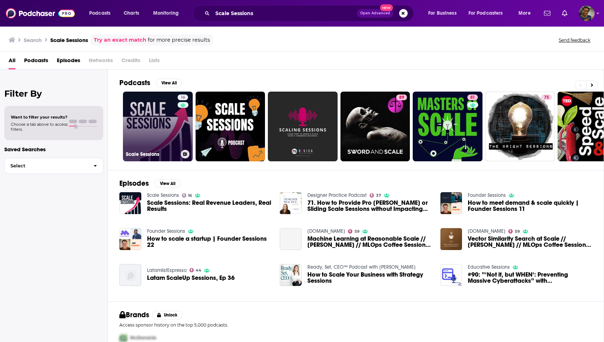 The width and height of the screenshot is (604, 342). What do you see at coordinates (361, 267) in the screenshot?
I see `a: Ready, Set, CEO™ Podcast with Melissa Froehlich` at bounding box center [361, 267].